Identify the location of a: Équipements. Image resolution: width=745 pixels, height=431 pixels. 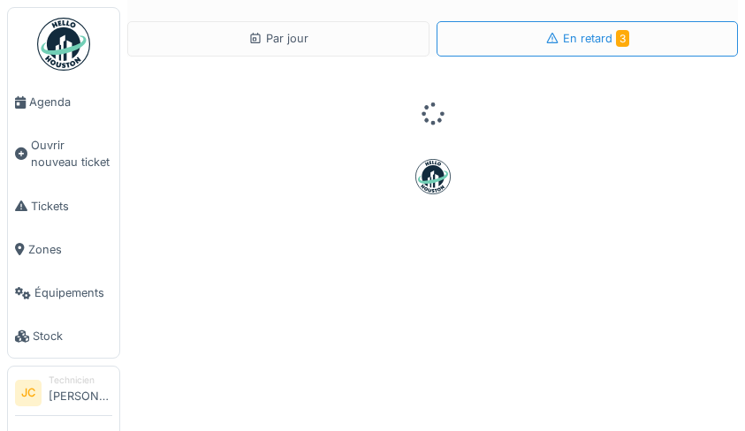
(64, 292).